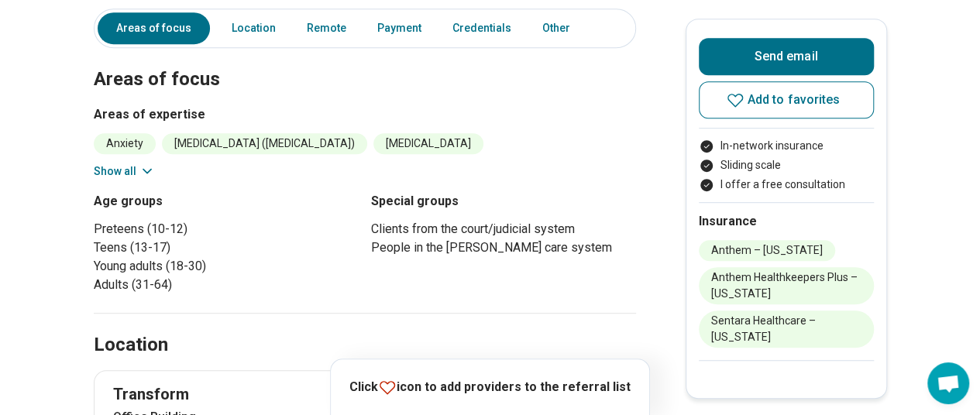  I want to click on div: Open chat, so click(948, 384).